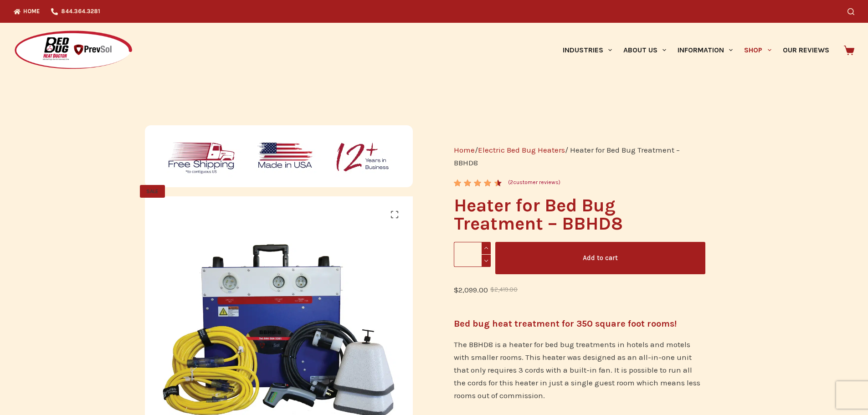 The width and height of the screenshot is (868, 415). I want to click on bdi: 2,099.00, so click(471, 289).